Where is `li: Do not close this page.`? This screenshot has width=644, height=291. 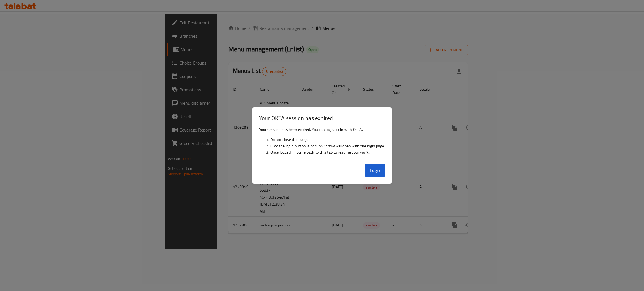 li: Do not close this page. is located at coordinates (328, 139).